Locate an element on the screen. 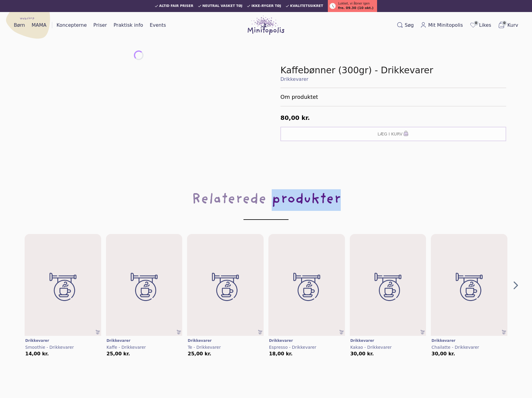  a: Chailatte - Drikkevarer is located at coordinates (469, 347).